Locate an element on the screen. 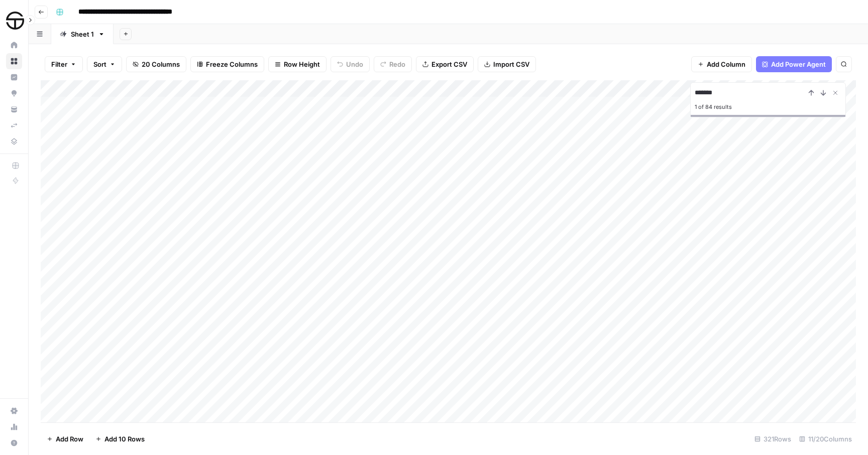 This screenshot has height=455, width=868. img: SimpleTire Logo is located at coordinates (15, 21).